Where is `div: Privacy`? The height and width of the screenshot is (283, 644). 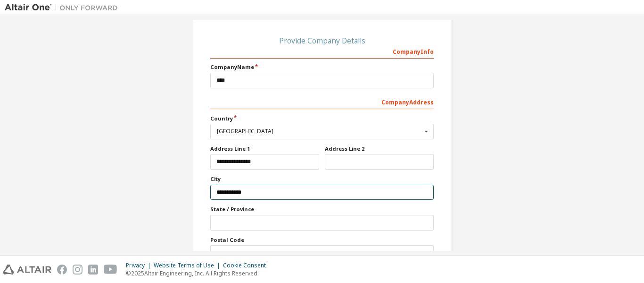
div: Privacy is located at coordinates (139, 265).